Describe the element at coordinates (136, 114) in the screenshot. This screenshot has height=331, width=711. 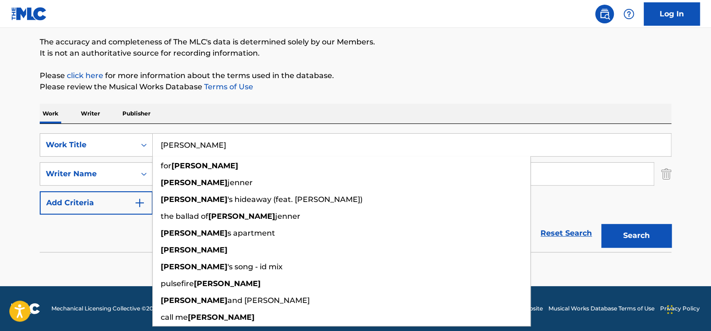
I see `p: Publisher` at that location.